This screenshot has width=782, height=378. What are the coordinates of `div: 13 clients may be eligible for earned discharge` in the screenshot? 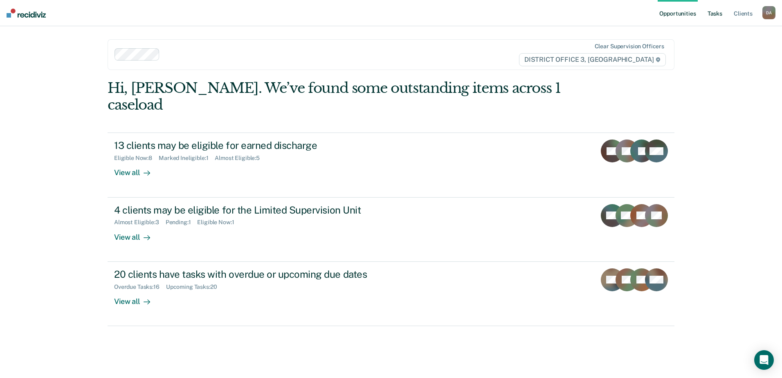 It's located at (258, 145).